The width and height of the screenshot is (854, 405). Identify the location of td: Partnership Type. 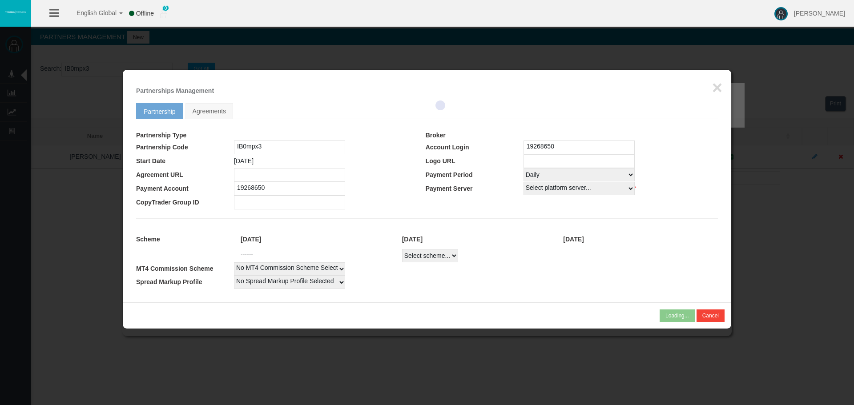
(185, 135).